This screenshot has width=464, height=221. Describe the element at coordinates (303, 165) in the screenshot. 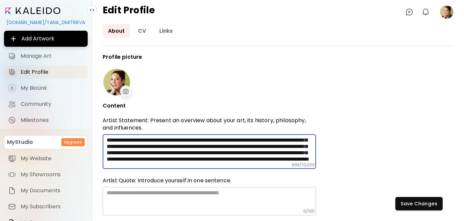

I see `h6: 699 / 10,000` at that location.